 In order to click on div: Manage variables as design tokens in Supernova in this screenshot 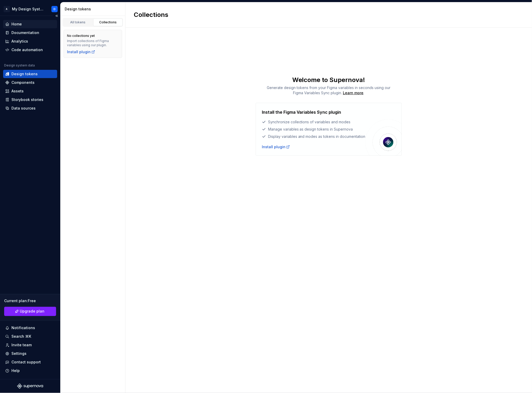, I will do `click(313, 129)`.